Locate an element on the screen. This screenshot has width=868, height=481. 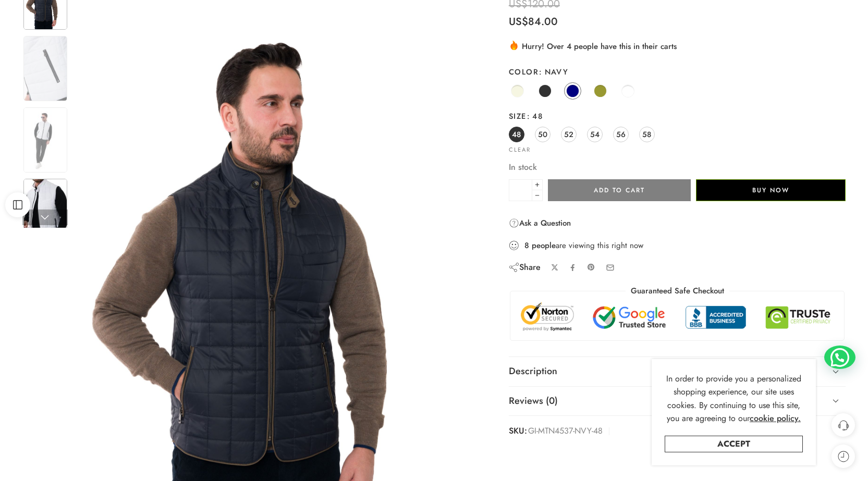
div: Share is located at coordinates (524, 267).